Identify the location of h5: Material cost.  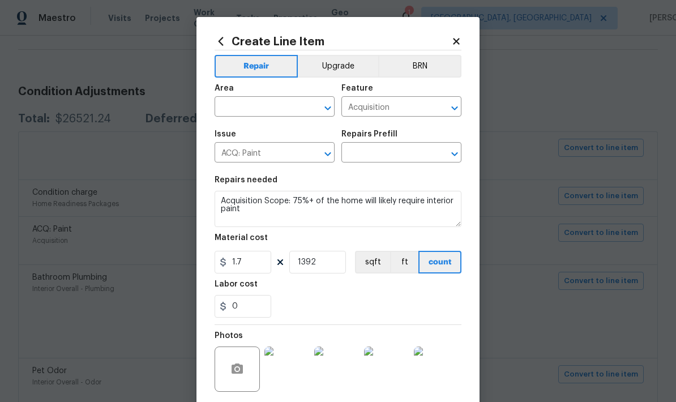
(241, 238).